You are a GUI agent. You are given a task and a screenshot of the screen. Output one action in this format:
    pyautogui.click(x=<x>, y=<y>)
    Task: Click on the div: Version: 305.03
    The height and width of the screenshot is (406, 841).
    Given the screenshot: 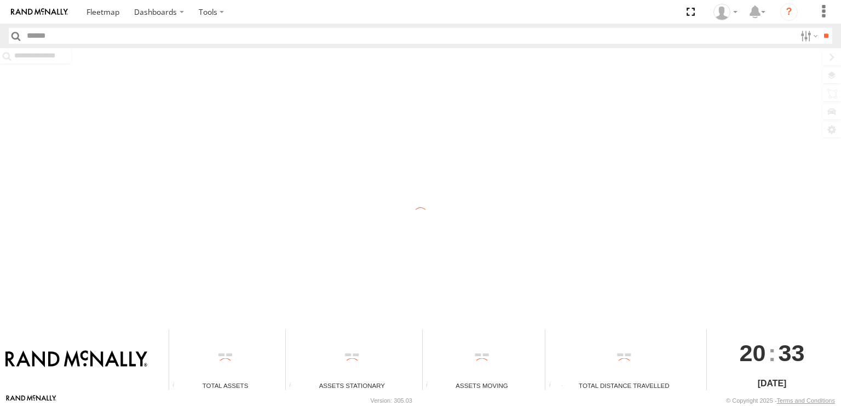 What is the action you would take?
    pyautogui.click(x=391, y=401)
    